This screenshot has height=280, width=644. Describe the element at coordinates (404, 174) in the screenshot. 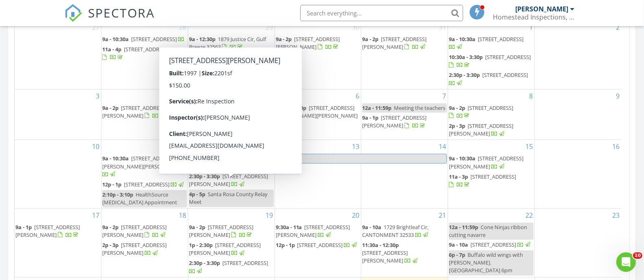

I see `td: Go to August 14, 2025` at that location.